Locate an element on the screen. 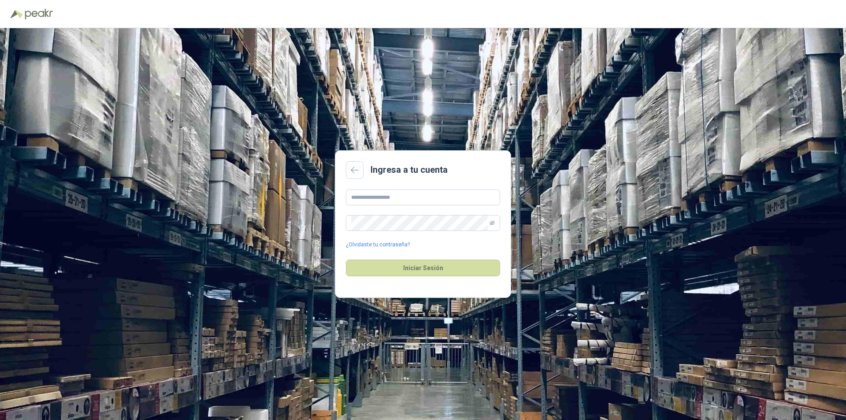  img: Peakr is located at coordinates (39, 14).